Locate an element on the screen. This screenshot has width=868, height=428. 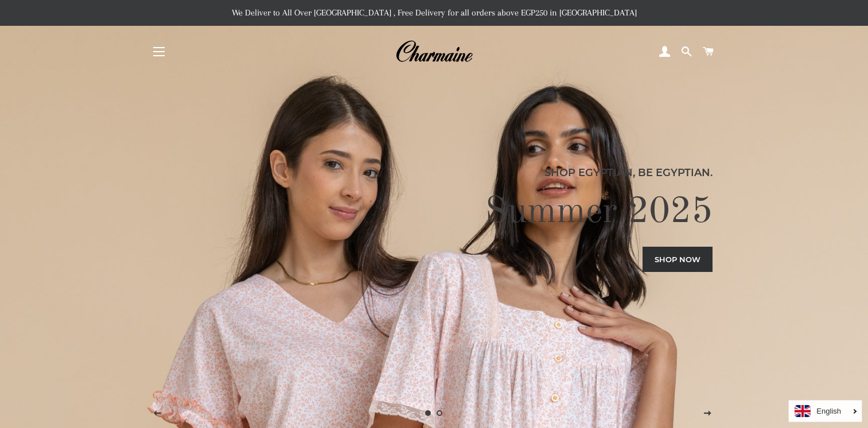
button: Next slide is located at coordinates (707, 413).